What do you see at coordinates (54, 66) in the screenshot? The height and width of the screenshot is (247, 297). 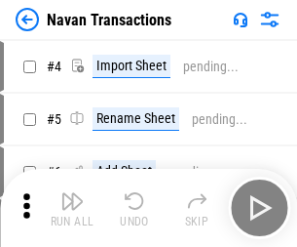 I see `span: # 4` at bounding box center [54, 66].